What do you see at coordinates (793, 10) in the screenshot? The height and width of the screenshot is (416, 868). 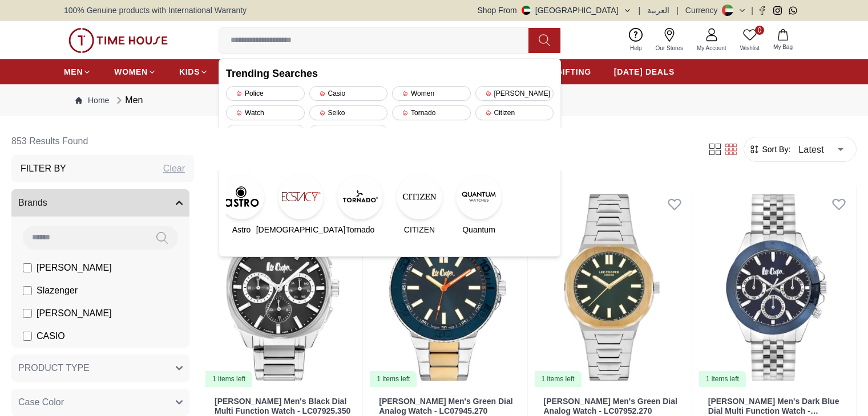 I see `a: Whatsapp` at bounding box center [793, 10].